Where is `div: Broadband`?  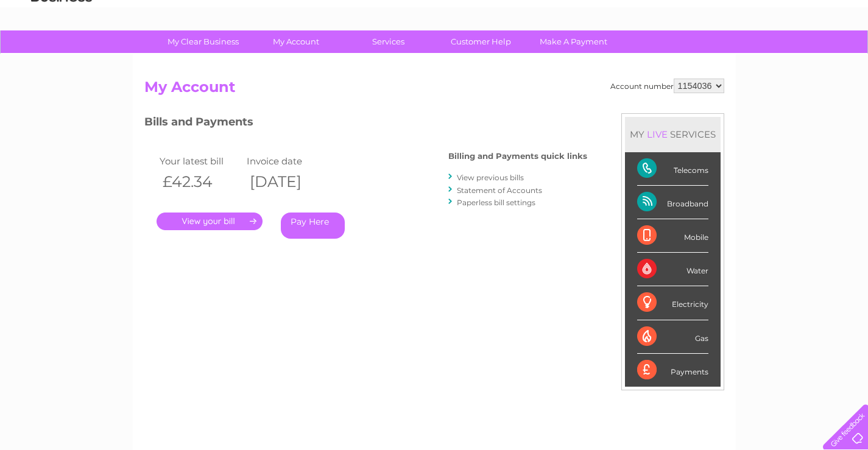
div: Broadband is located at coordinates (672, 202).